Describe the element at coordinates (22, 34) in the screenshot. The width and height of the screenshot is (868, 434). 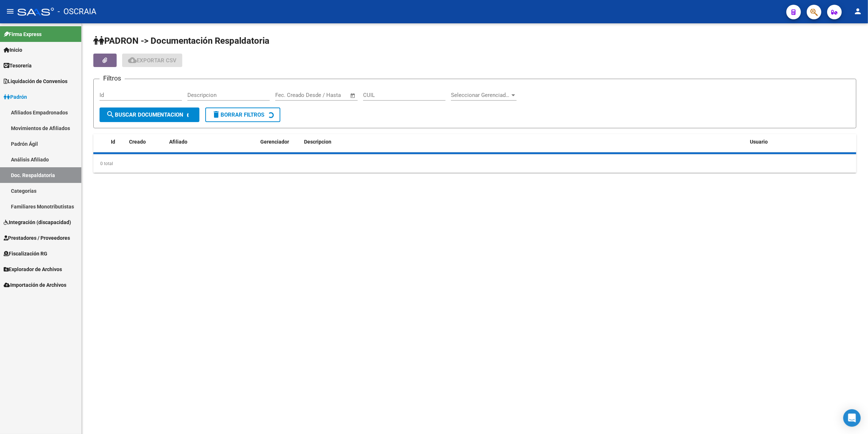
I see `span: Firma Express` at that location.